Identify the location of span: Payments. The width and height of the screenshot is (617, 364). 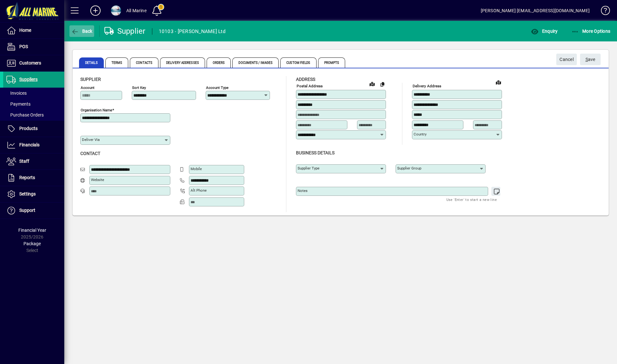
(18, 104).